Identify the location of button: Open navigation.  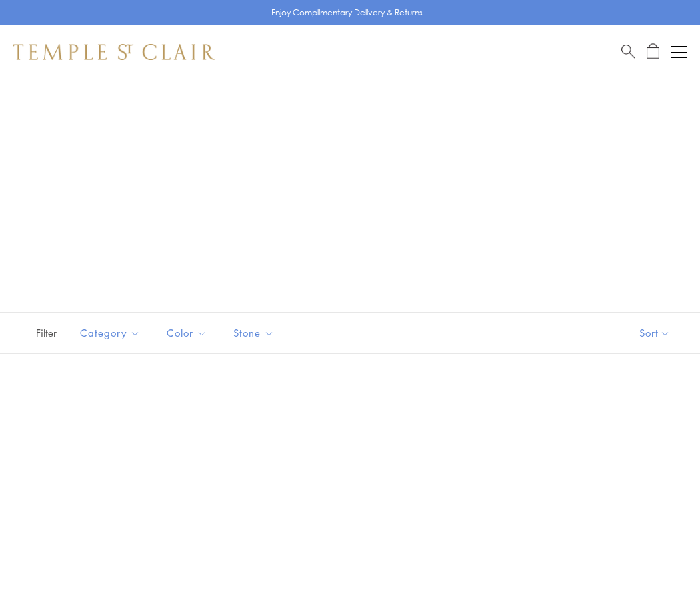
(678, 52).